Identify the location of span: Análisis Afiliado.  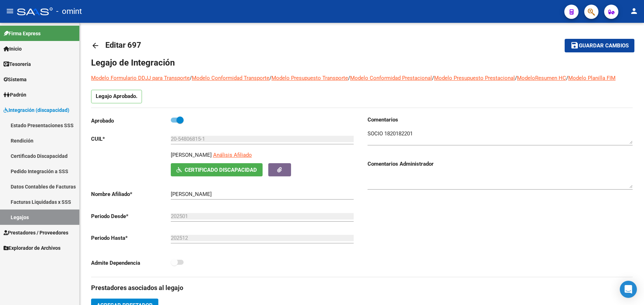
(232, 155).